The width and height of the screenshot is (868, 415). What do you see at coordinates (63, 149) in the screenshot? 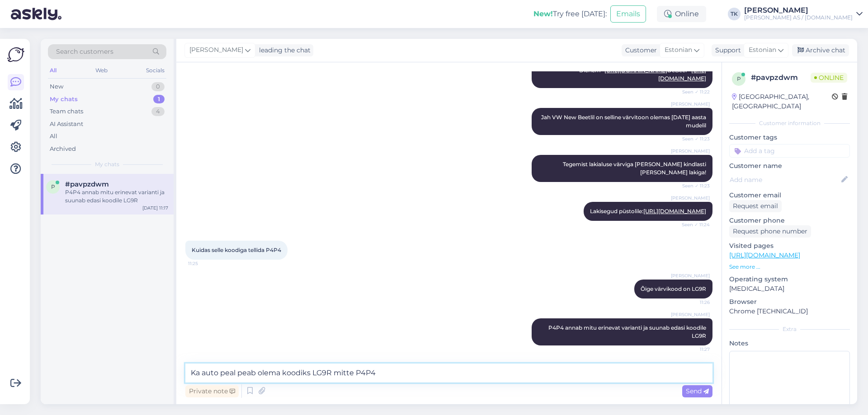
I see `div: Archived` at bounding box center [63, 149].